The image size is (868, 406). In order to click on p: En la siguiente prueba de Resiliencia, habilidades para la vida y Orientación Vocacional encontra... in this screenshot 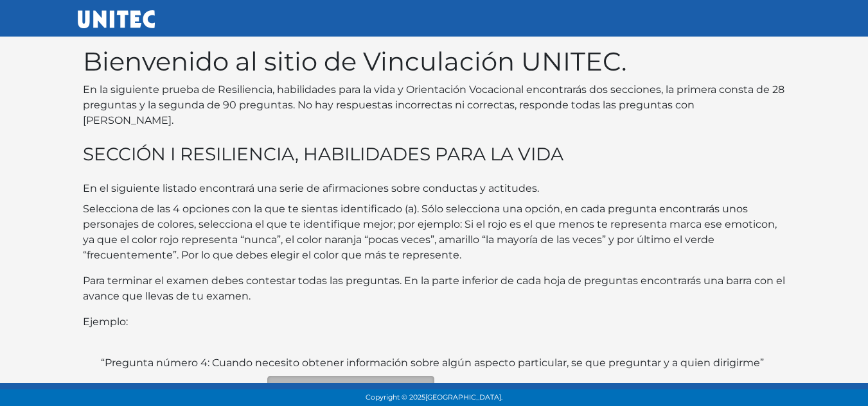, I will do `click(434, 105)`.